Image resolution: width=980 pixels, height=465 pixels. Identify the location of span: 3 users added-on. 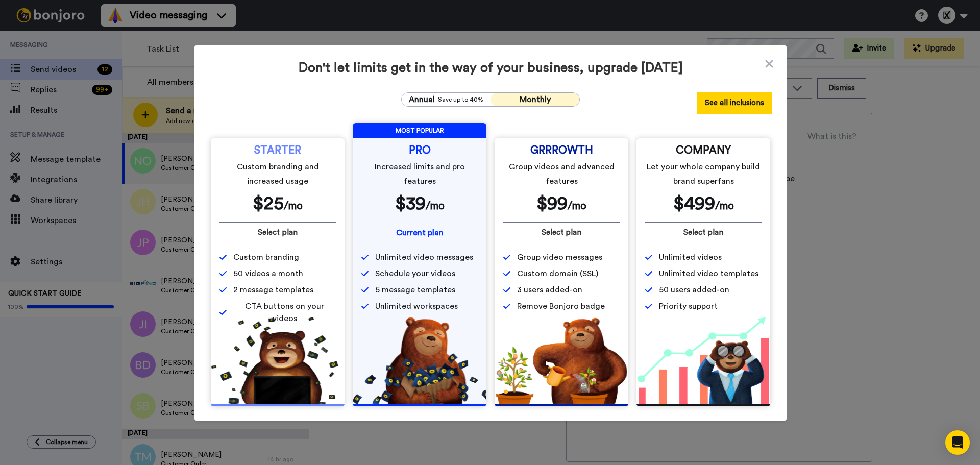
(549, 290).